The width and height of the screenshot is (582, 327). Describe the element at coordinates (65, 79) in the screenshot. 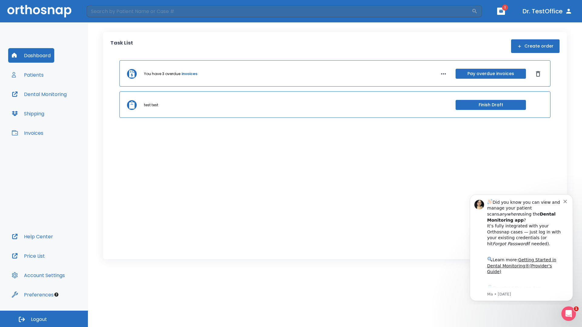

I see `div: Learn more: ​` at that location.